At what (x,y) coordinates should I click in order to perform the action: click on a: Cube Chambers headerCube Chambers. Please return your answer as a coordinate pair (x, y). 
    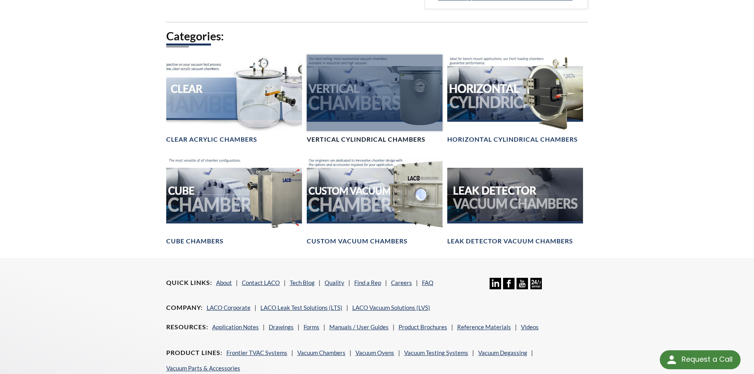
    Looking at the image, I should click on (234, 201).